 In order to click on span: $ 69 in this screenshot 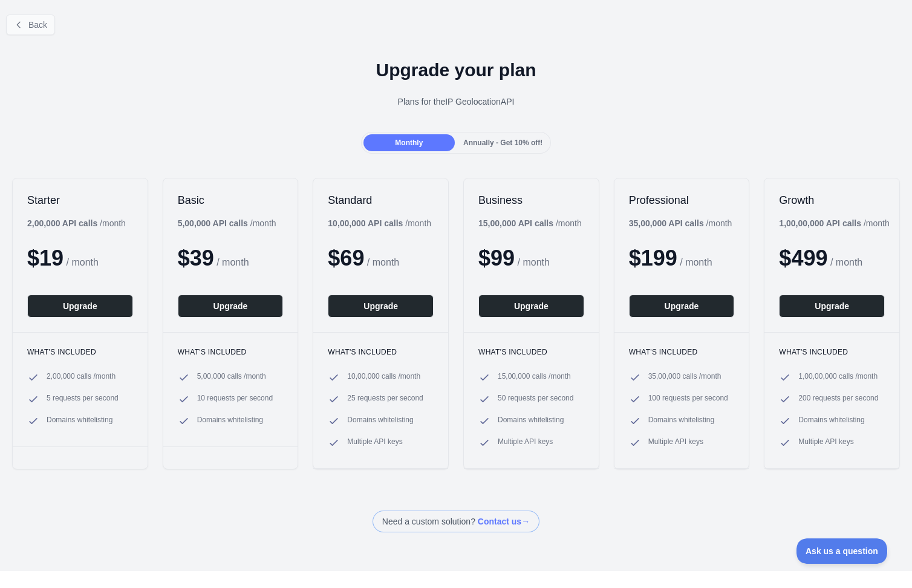, I will do `click(346, 258)`.